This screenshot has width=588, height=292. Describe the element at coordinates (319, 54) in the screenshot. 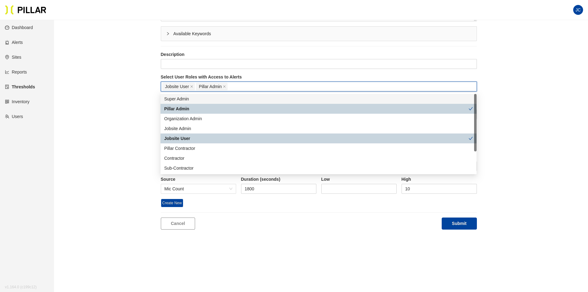

I see `label: Description` at that location.